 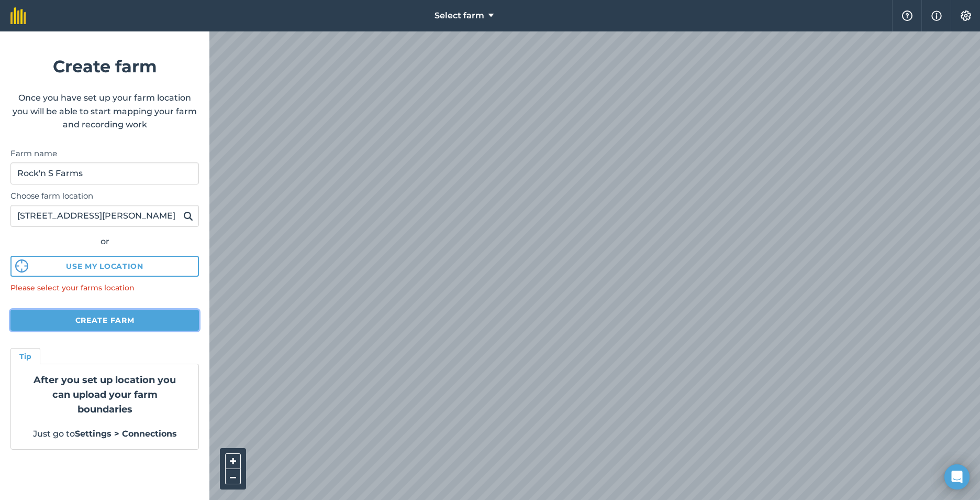 What do you see at coordinates (105, 242) in the screenshot?
I see `div: or` at bounding box center [105, 242].